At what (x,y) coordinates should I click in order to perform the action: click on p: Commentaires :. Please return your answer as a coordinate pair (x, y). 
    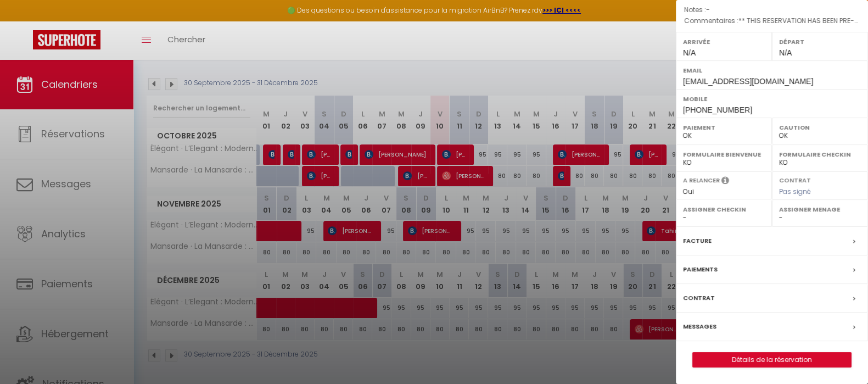
    Looking at the image, I should click on (772, 21).